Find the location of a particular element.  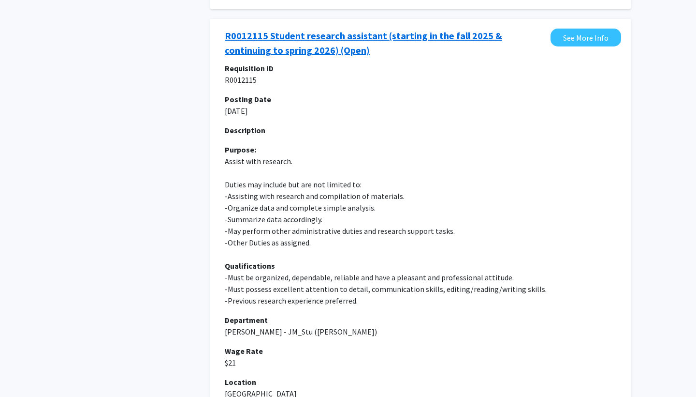

p: $21 is located at coordinates (421, 362).